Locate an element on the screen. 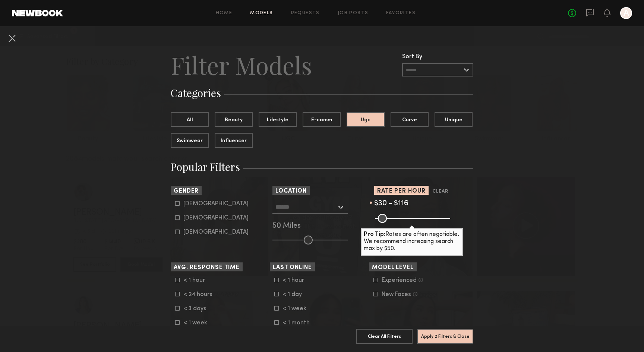 This screenshot has width=644, height=352. button: Beauty is located at coordinates (233, 119).